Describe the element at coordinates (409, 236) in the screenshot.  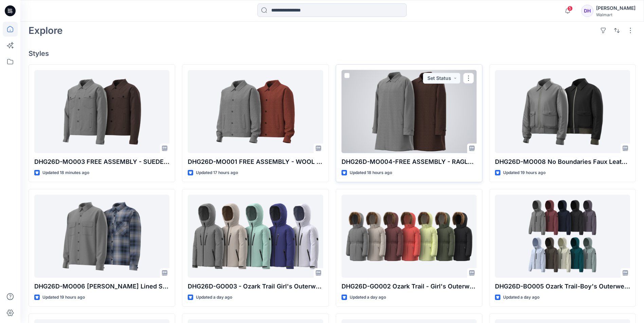
I see `a: DHG26D-GO002 Ozark Trail - Girl's Outerwear-Parka Jkt Opt.2` at that location.